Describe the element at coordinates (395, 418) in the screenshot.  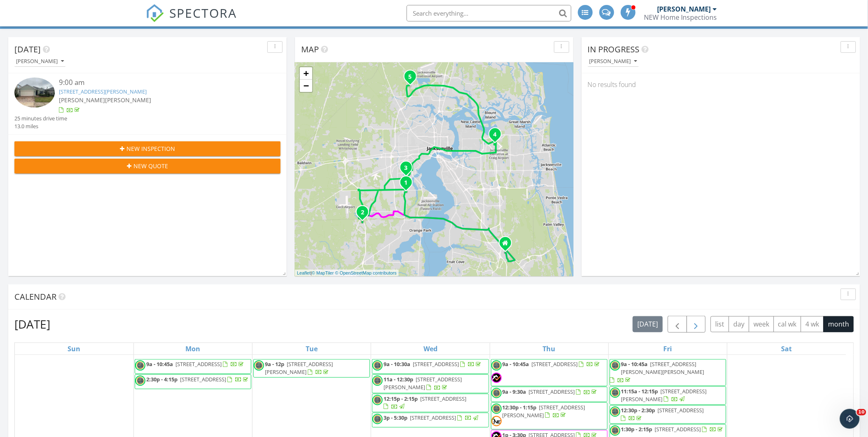
I see `span: 3p - 5:30p` at that location.